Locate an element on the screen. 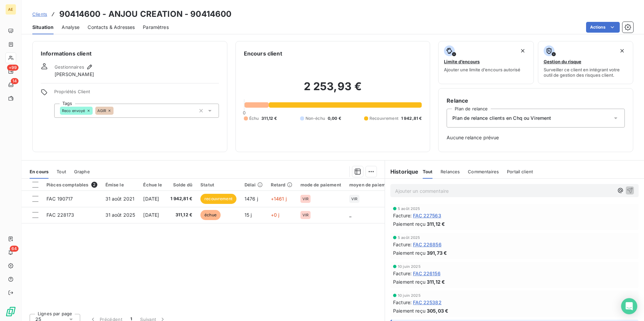  div: moyen de paiement is located at coordinates (371, 185).